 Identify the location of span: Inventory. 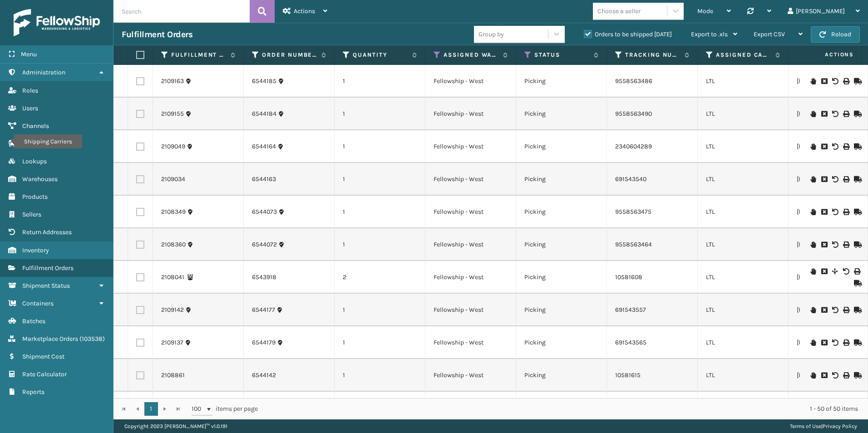
(35, 250).